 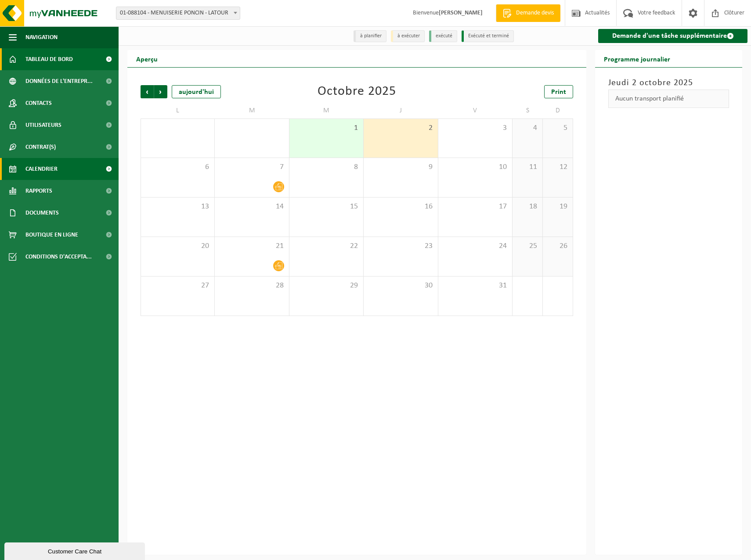 I want to click on td: L, so click(x=178, y=111).